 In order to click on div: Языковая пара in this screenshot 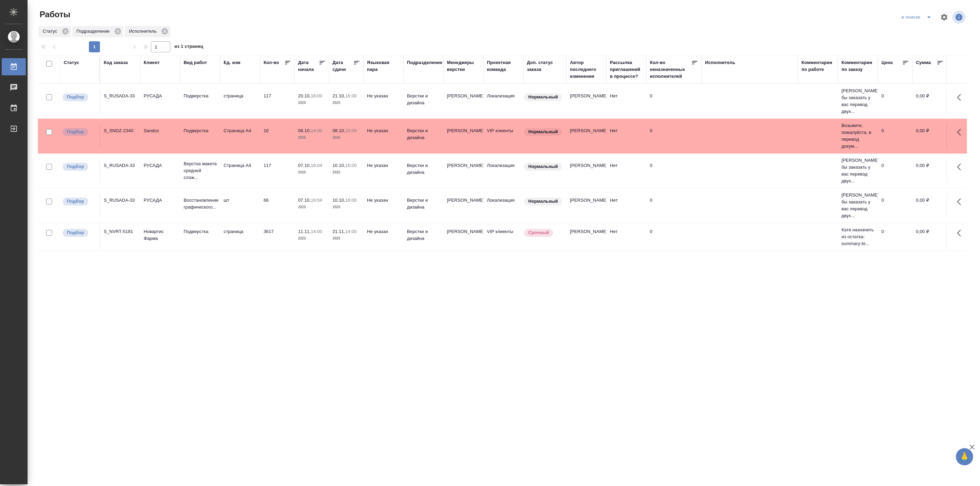, I will do `click(383, 66)`.